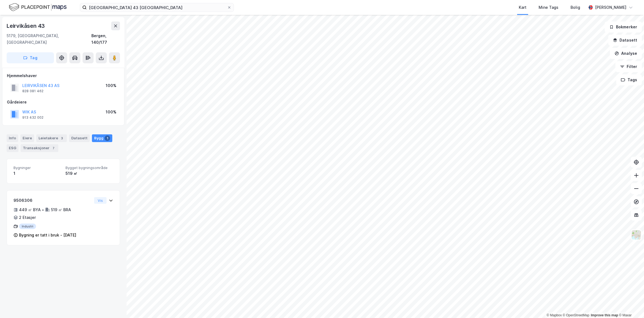  Describe the element at coordinates (627, 53) in the screenshot. I see `button: Analyse` at that location.